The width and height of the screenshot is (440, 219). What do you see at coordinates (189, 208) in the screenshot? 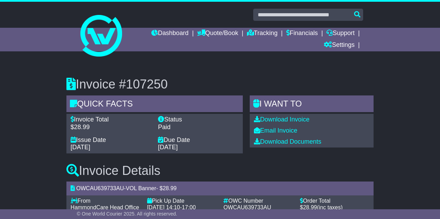
I see `span: 17:00` at bounding box center [189, 208].